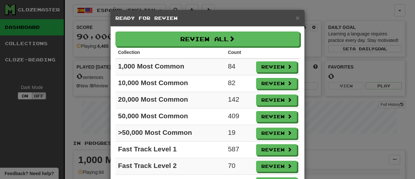  What do you see at coordinates (240, 166) in the screenshot?
I see `td: 70` at bounding box center [240, 166].